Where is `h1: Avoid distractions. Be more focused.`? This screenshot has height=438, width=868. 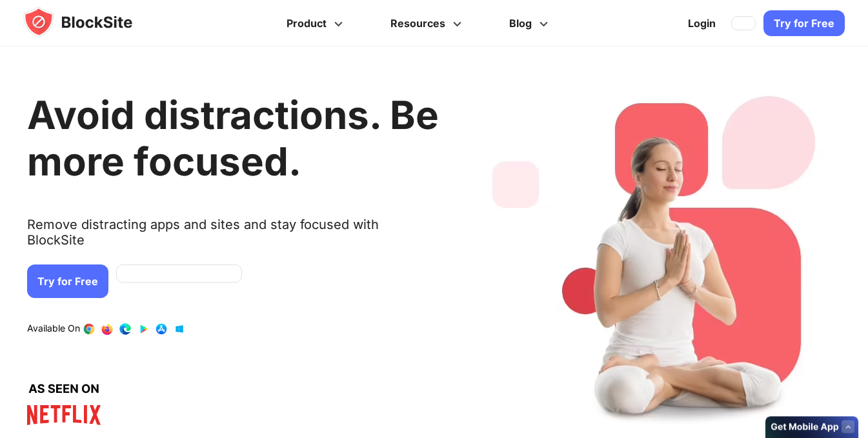 h1: Avoid distractions. Be more focused. is located at coordinates (233, 138).